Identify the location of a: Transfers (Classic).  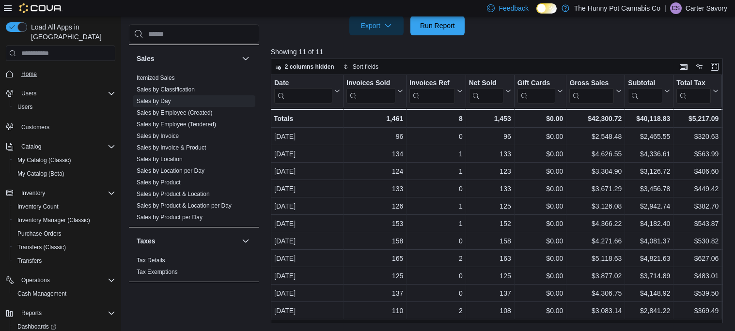
(42, 248).